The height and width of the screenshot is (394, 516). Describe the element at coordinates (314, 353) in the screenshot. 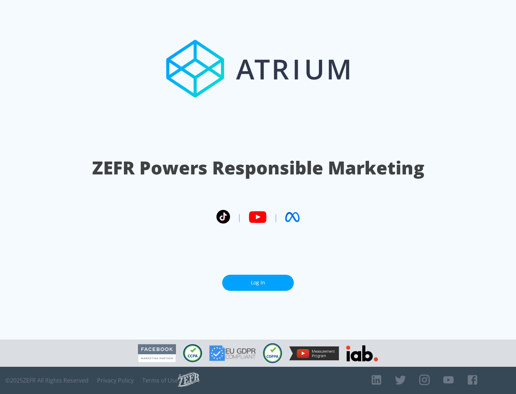

I see `img: YouTube Measurement Program` at that location.